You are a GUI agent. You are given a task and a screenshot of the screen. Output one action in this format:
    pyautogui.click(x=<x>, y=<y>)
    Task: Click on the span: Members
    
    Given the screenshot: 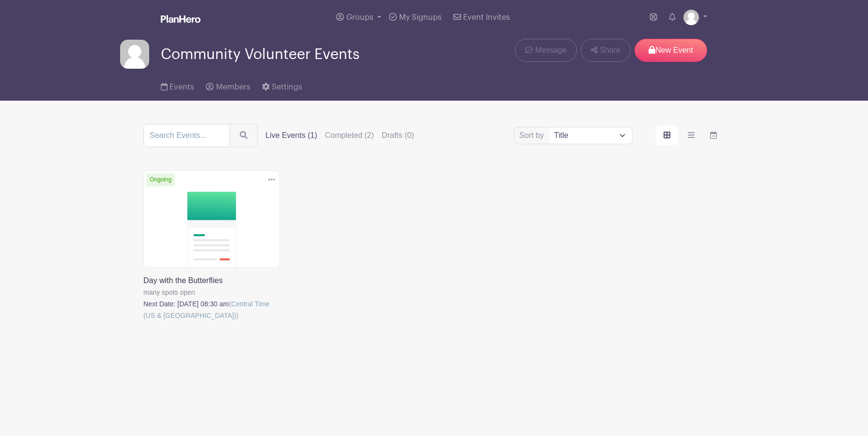 What is the action you would take?
    pyautogui.click(x=233, y=87)
    